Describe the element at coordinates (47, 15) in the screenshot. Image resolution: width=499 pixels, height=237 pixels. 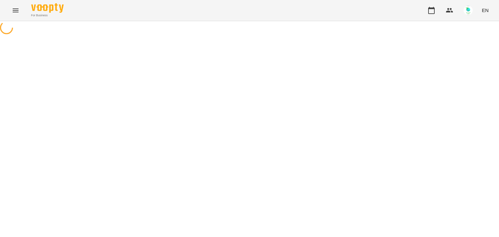
I see `span: For Business` at that location.